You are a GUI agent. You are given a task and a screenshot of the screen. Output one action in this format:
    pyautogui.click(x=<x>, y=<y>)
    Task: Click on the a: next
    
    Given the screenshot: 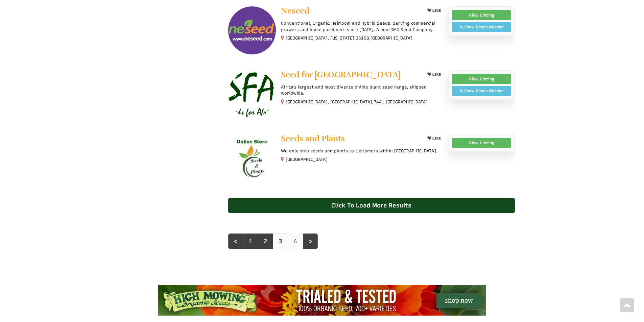 What is the action you would take?
    pyautogui.click(x=310, y=241)
    